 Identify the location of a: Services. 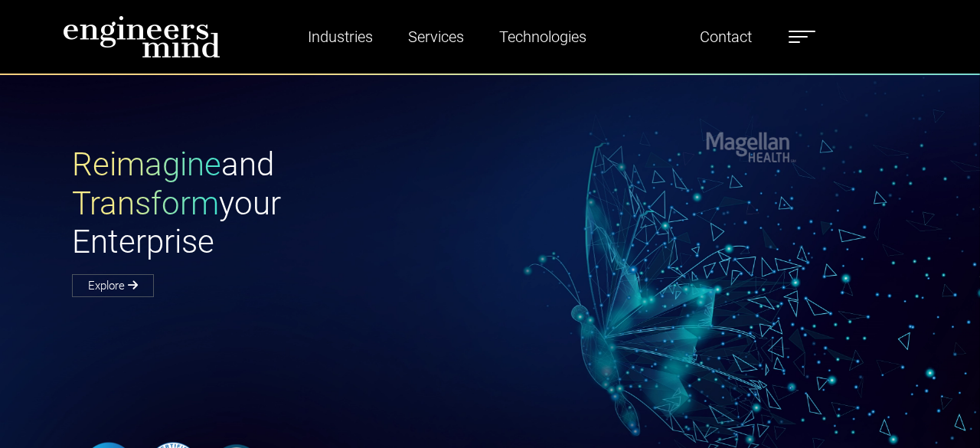
(436, 37).